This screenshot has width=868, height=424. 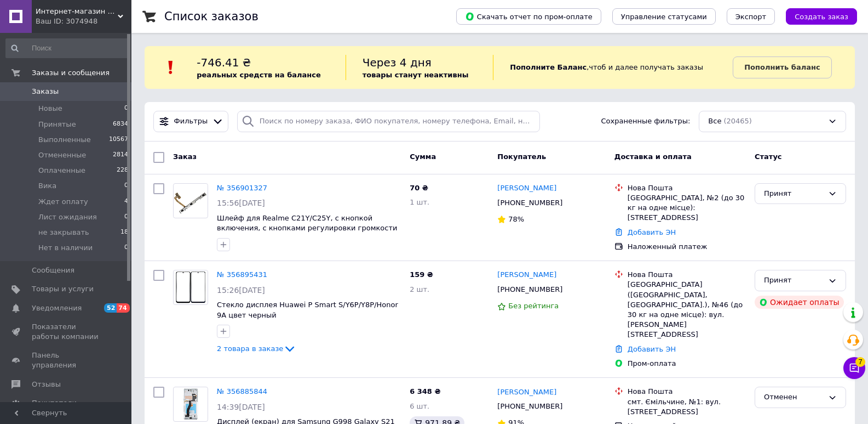 What do you see at coordinates (613, 68) in the screenshot?
I see `div: , чтоб и далее получать заказы` at bounding box center [613, 68].